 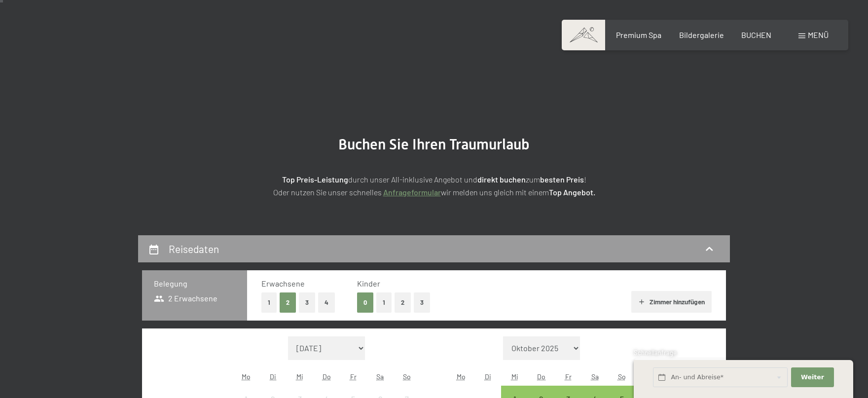 I want to click on a: Anfrageformular, so click(x=412, y=192).